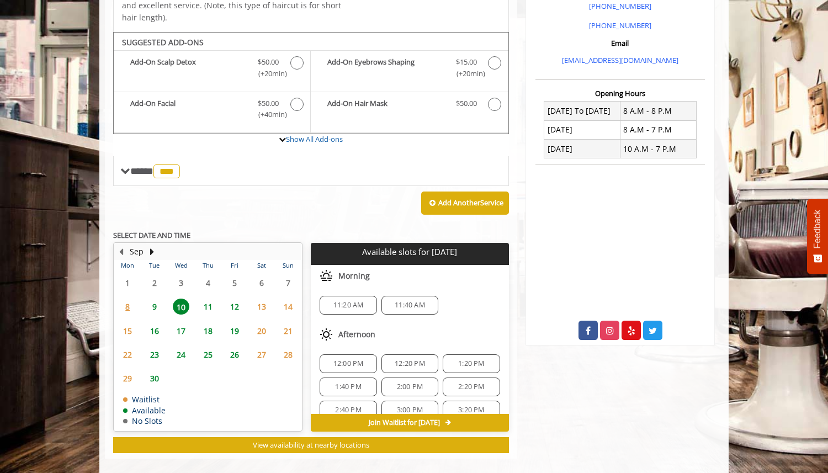 The height and width of the screenshot is (473, 828). What do you see at coordinates (817, 236) in the screenshot?
I see `button: Feedback - Show survey` at bounding box center [817, 236].